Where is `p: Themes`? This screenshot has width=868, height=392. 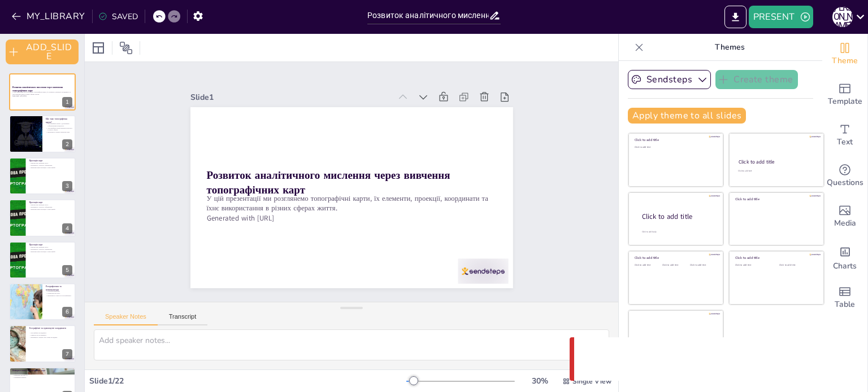 p: Themes is located at coordinates (729, 48).